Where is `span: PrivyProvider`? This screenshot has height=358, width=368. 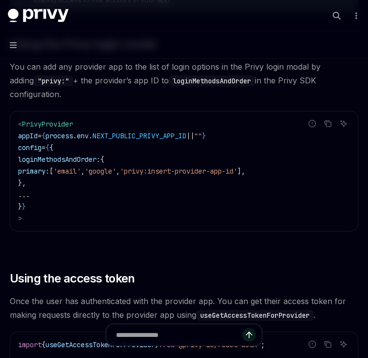 span: PrivyProvider is located at coordinates (48, 124).